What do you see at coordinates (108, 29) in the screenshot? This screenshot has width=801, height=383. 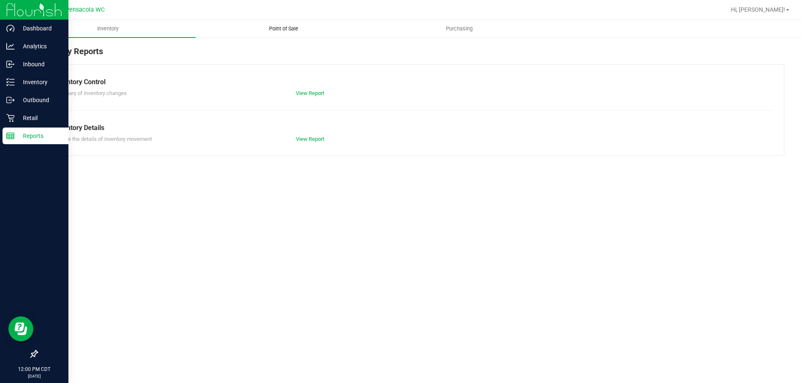 I see `a: Inventory` at bounding box center [108, 29].